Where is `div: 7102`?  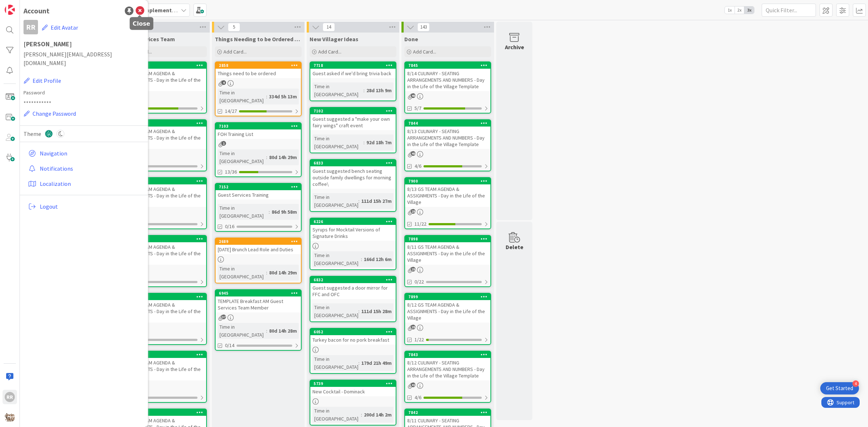 div: 7102 is located at coordinates (355, 111).